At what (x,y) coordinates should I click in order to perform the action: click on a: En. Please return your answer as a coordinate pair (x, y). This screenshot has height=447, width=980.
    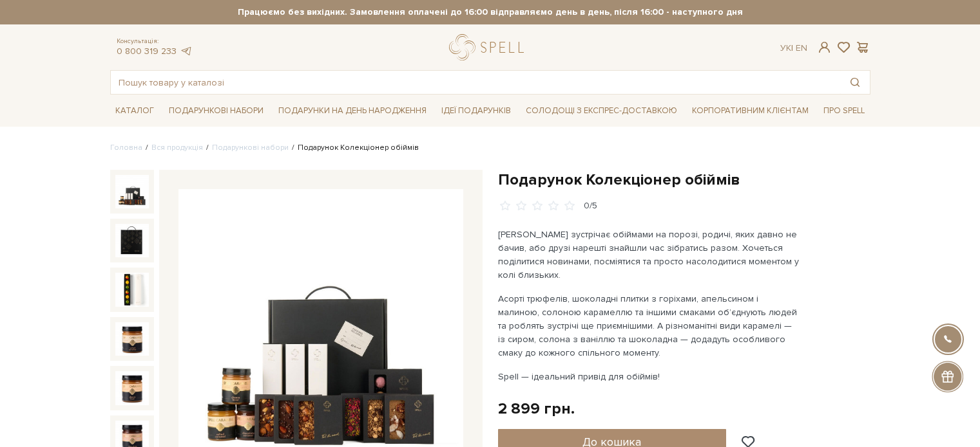
    Looking at the image, I should click on (802, 48).